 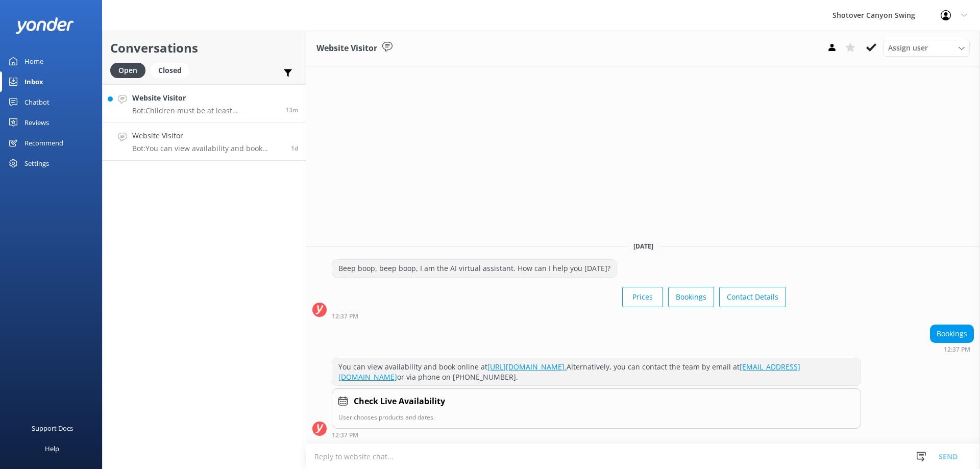 What do you see at coordinates (399, 401) in the screenshot?
I see `h4: Check Live Availability` at bounding box center [399, 401].